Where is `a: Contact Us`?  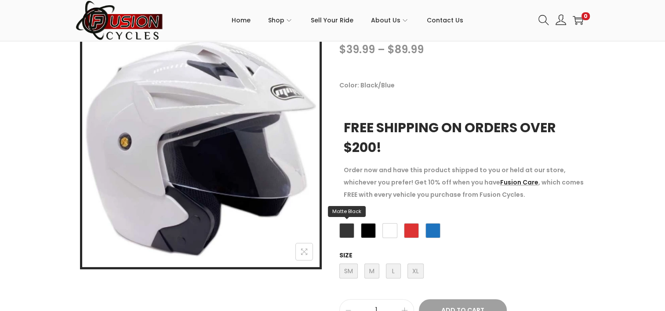 a: Contact Us is located at coordinates (445, 20).